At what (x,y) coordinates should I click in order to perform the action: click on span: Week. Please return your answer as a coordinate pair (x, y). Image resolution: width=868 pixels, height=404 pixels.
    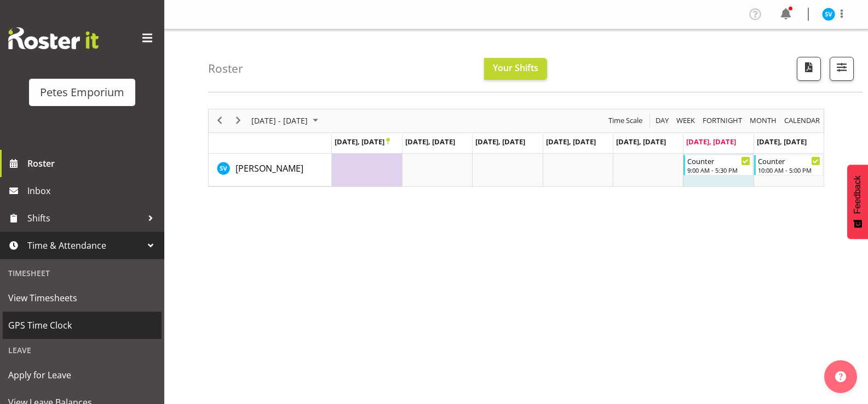
    Looking at the image, I should click on (686, 121).